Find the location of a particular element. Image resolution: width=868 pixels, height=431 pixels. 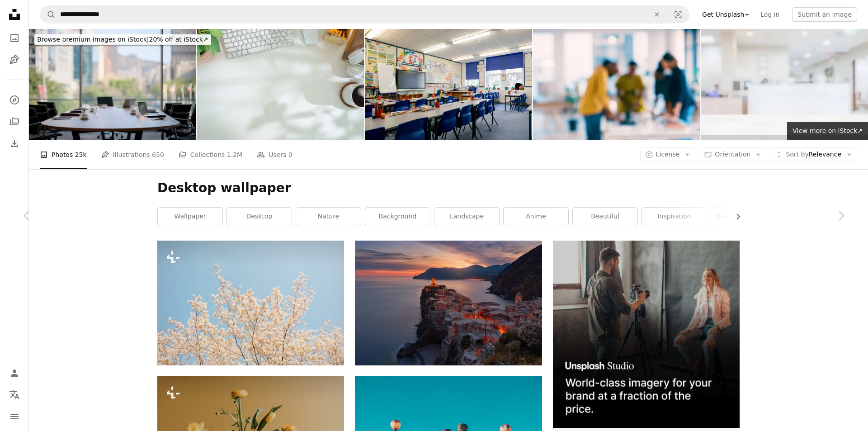

img: aerial view of village on mountain cliff during orange sunset is located at coordinates (448, 302).